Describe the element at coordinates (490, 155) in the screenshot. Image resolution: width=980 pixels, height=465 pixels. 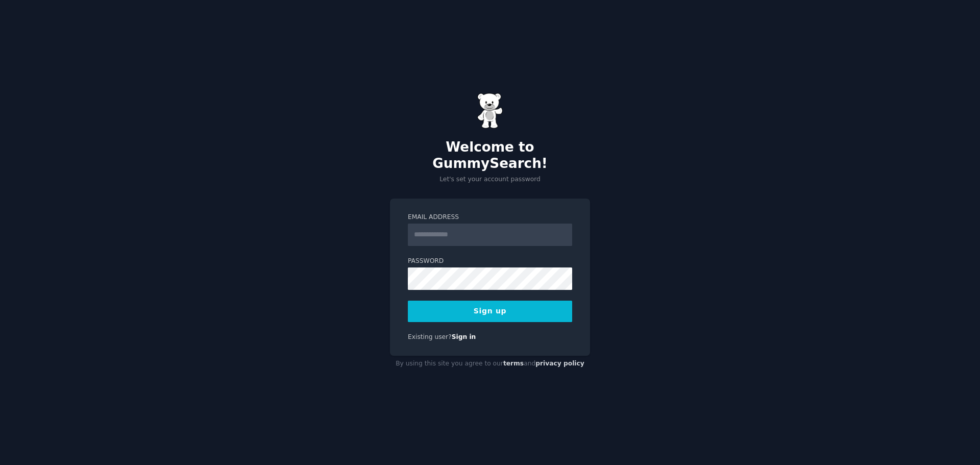
I see `h2: Welcome to GummySearch!` at that location.